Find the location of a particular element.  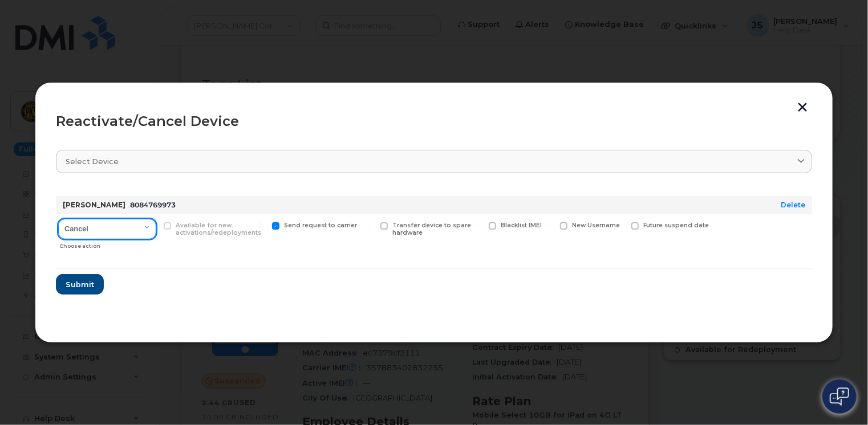

span: New Username is located at coordinates (596, 225).